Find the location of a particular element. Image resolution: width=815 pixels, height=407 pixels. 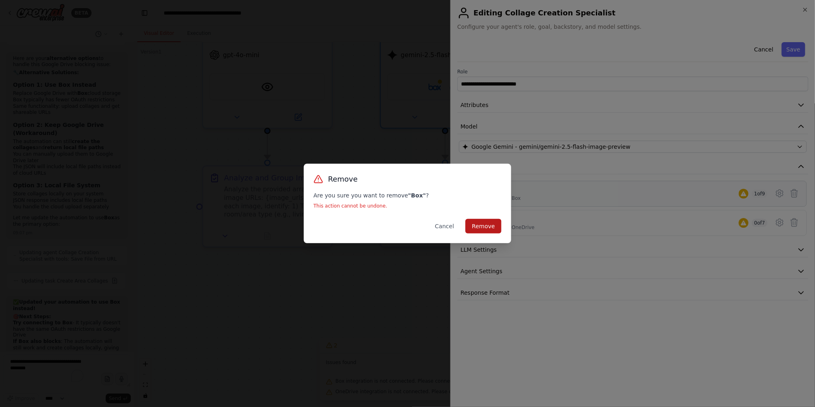

strong: " Box " is located at coordinates (417, 195).